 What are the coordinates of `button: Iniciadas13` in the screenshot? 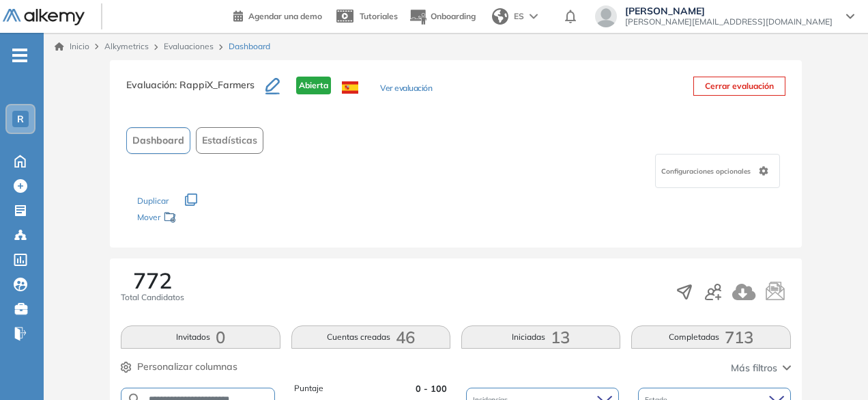 It's located at (541, 337).